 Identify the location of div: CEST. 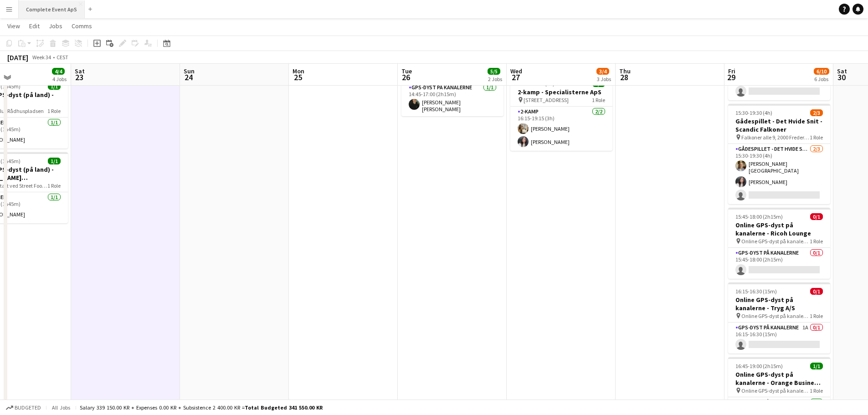
(62, 57).